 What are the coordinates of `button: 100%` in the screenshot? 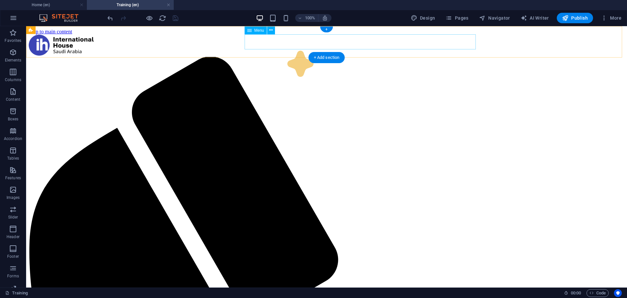 It's located at (307, 18).